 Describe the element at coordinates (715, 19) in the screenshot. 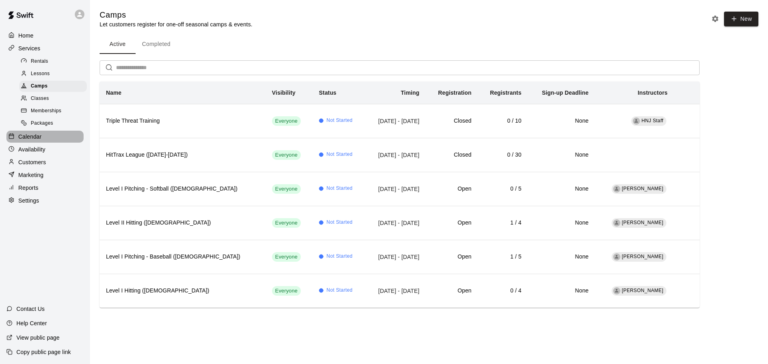

I see `button: Camp settings` at that location.